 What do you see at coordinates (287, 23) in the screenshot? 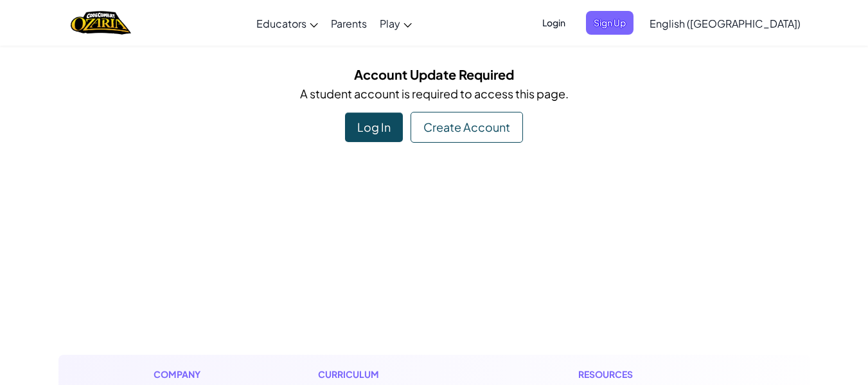
I see `a: Educators` at bounding box center [287, 23].